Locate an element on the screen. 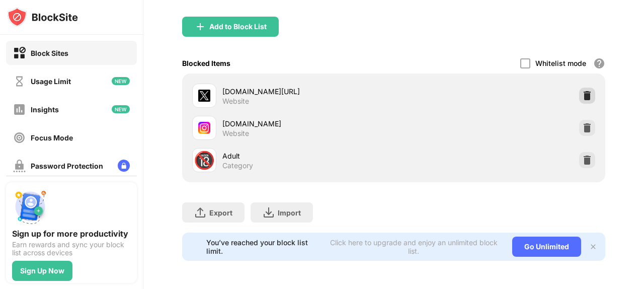 The image size is (644, 289). img: block-on.svg is located at coordinates (19, 52).